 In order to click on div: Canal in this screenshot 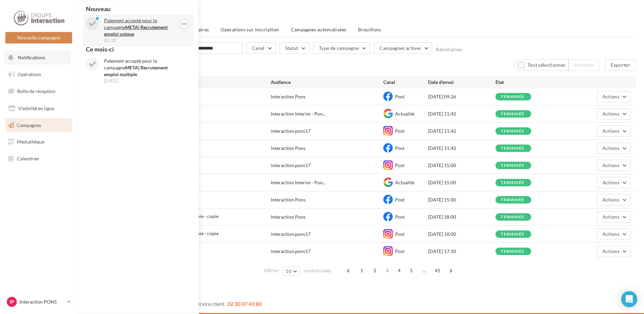, I will do `click(405, 82)`.